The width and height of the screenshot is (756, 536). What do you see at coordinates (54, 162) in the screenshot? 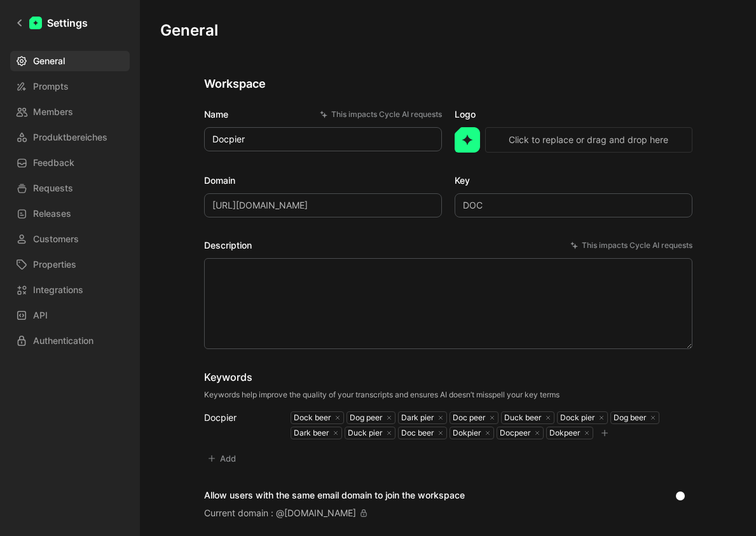
I see `span: Feedback` at bounding box center [54, 162].